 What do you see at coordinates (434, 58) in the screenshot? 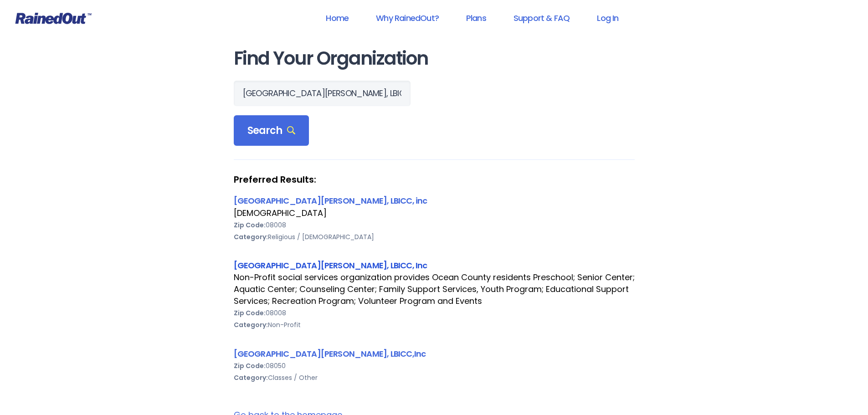
I see `h1: Find Your Organization` at bounding box center [434, 58].